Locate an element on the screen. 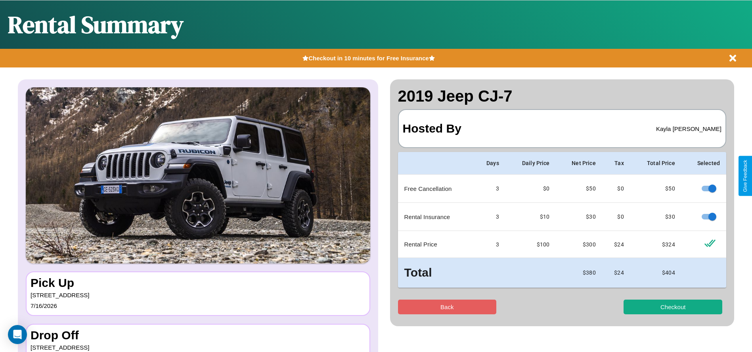 This screenshot has height=352, width=752. th: Selected is located at coordinates (704, 163).